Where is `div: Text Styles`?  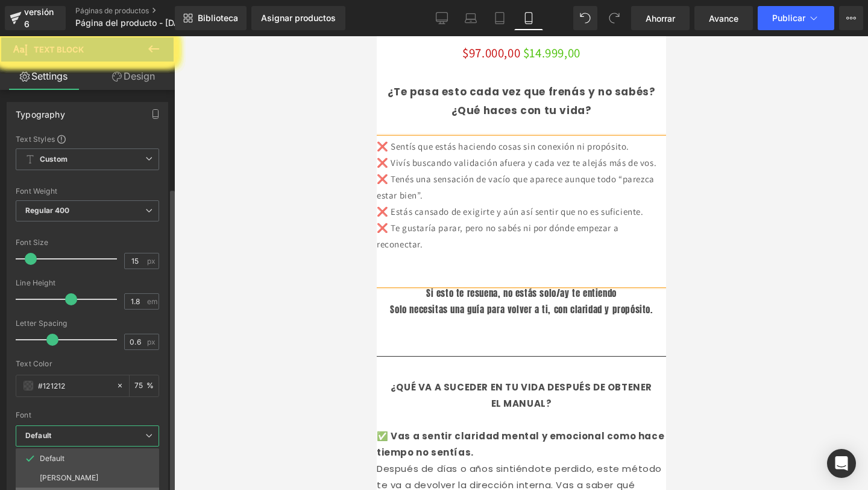
div: Text Styles is located at coordinates (88, 139).